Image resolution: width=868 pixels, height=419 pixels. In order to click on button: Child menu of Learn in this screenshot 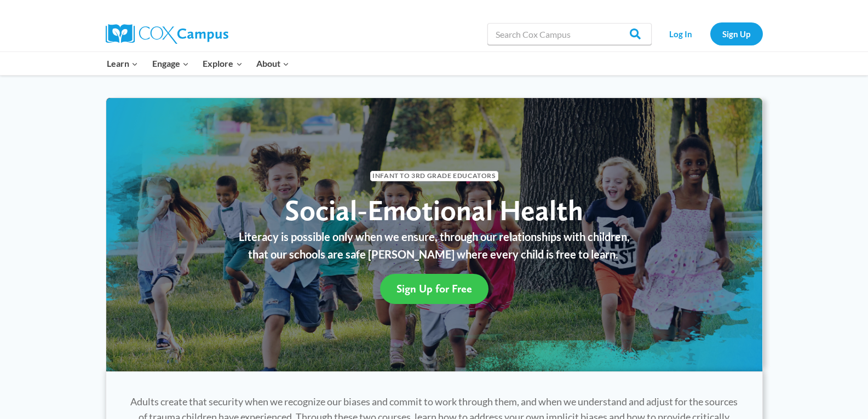, I will do `click(123, 64)`.